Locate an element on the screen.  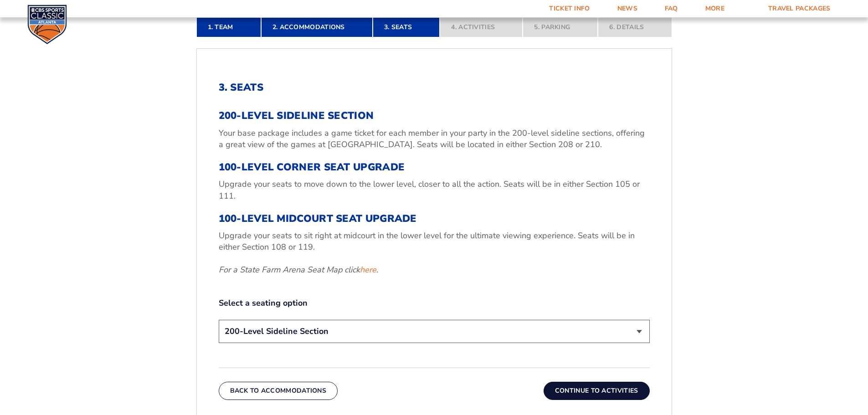
img: CBS Sports Classic is located at coordinates (47, 24).